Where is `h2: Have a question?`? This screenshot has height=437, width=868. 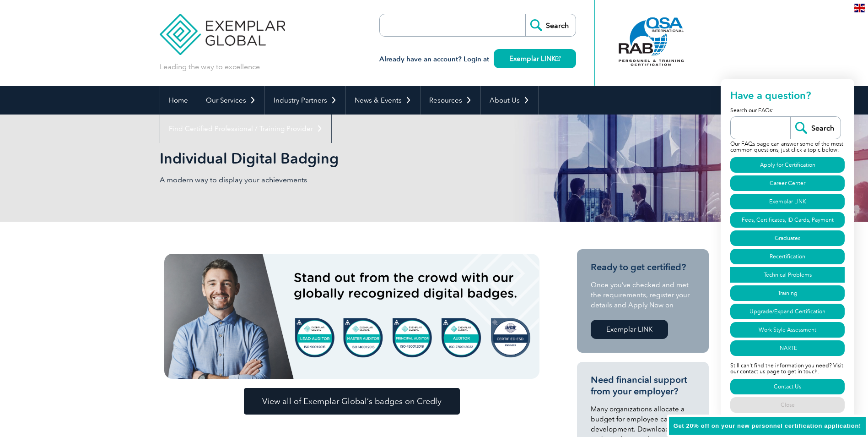 h2: Have a question? is located at coordinates (788, 97).